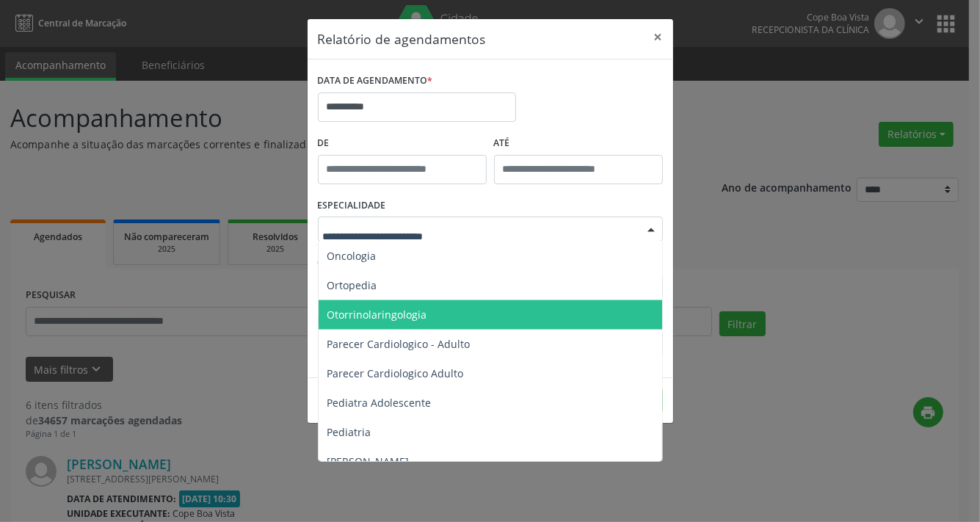 The image size is (980, 522). I want to click on span: Otorrinolaringologia, so click(378, 314).